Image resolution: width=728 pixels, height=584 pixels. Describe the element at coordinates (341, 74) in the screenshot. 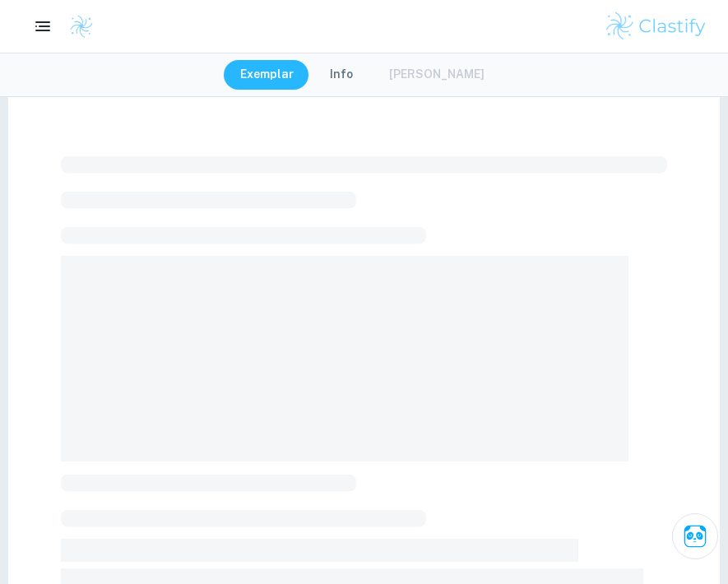

I see `button: Info` at that location.